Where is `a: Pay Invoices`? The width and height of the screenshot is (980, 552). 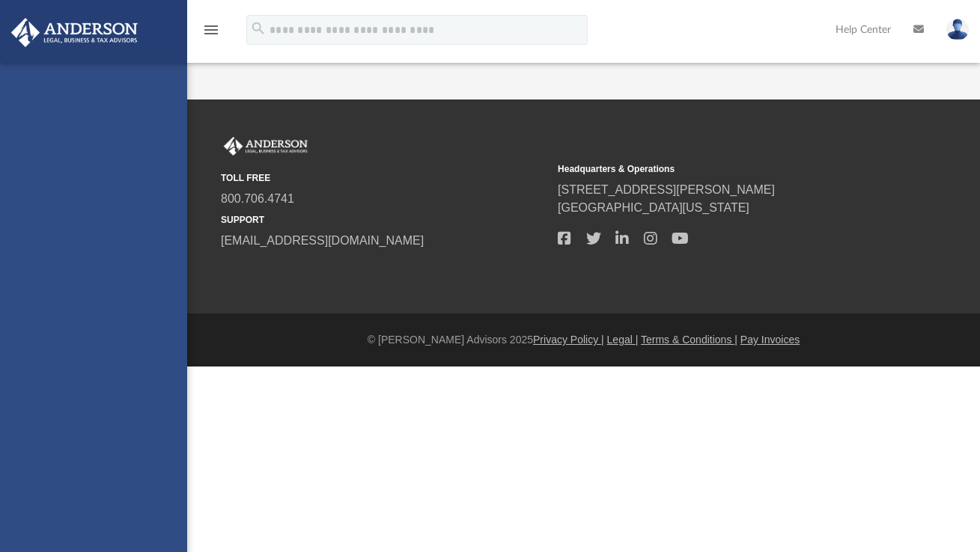
a: Pay Invoices is located at coordinates (770, 339).